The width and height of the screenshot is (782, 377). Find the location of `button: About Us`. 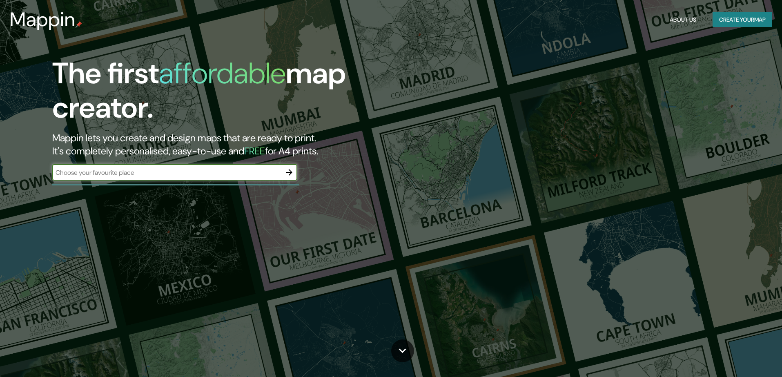

button: About Us is located at coordinates (682, 20).